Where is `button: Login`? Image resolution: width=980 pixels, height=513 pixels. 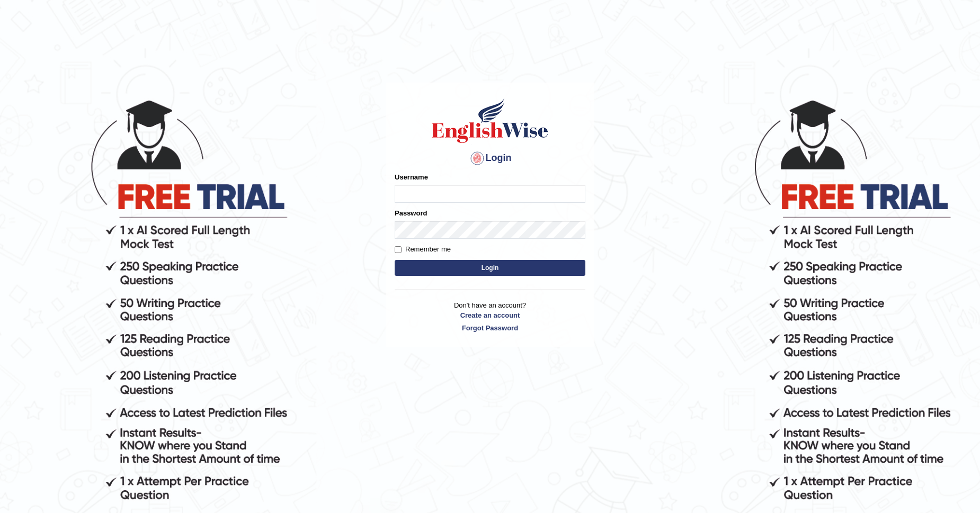 button: Login is located at coordinates (490, 268).